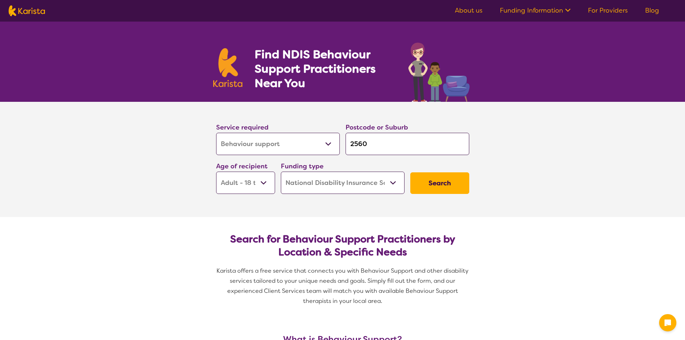  I want to click on a: About us, so click(468, 10).